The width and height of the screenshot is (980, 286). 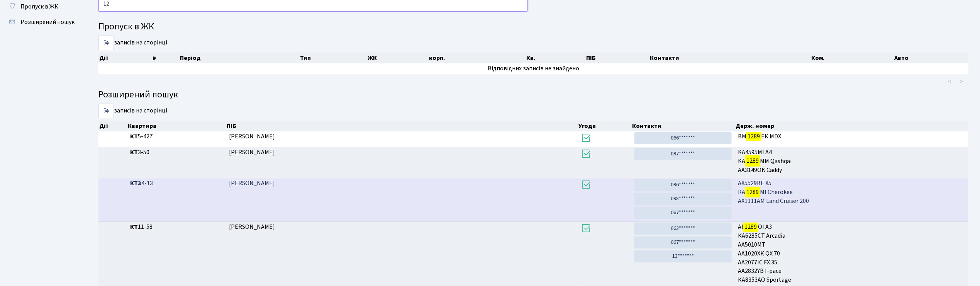 What do you see at coordinates (239, 58) in the screenshot?
I see `th: Період` at bounding box center [239, 58].